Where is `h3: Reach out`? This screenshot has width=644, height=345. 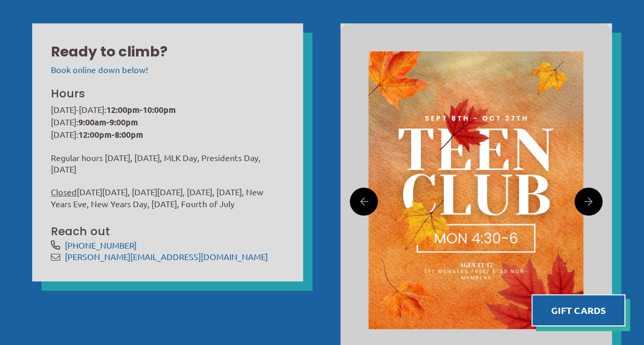
h3: Reach out is located at coordinates (167, 231).